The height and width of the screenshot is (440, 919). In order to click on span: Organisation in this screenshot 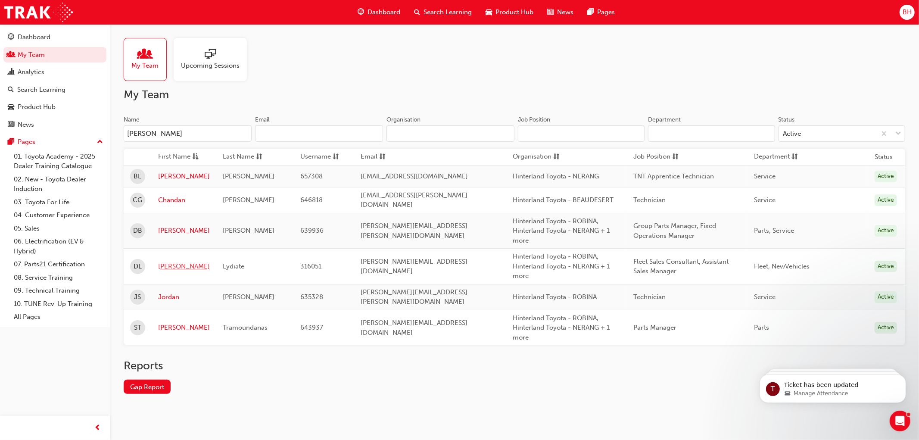, I will do `click(532, 157)`.